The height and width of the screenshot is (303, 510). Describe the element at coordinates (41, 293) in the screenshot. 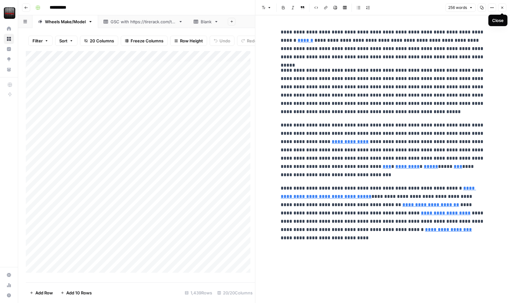

I see `button: Add Row` at that location.